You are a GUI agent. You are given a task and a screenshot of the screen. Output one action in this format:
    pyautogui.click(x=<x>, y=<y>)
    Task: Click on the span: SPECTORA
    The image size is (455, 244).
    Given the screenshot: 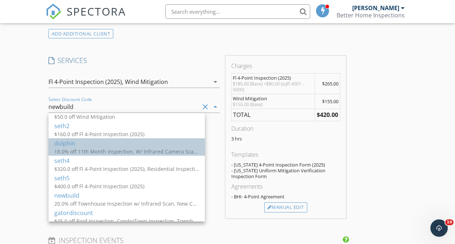 What is the action you would take?
    pyautogui.click(x=96, y=11)
    